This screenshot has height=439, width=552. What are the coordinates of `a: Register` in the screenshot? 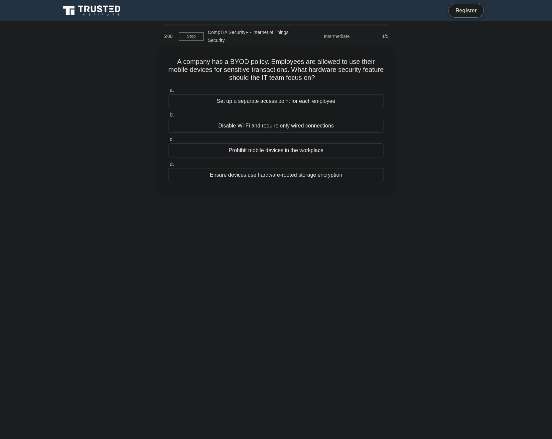 It's located at (466, 10).